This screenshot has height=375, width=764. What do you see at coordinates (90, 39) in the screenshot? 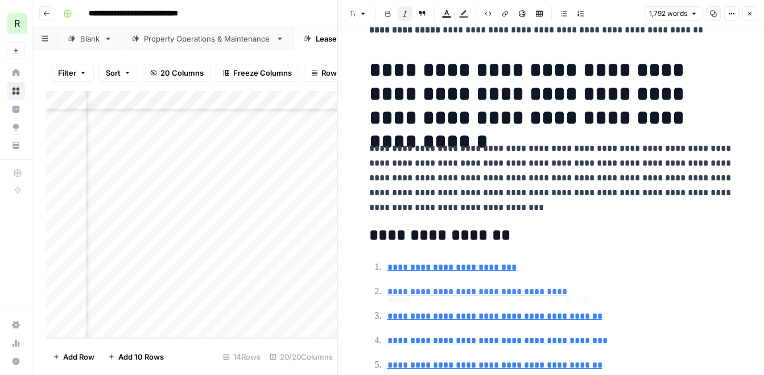
I see `a: Blank` at bounding box center [90, 39].